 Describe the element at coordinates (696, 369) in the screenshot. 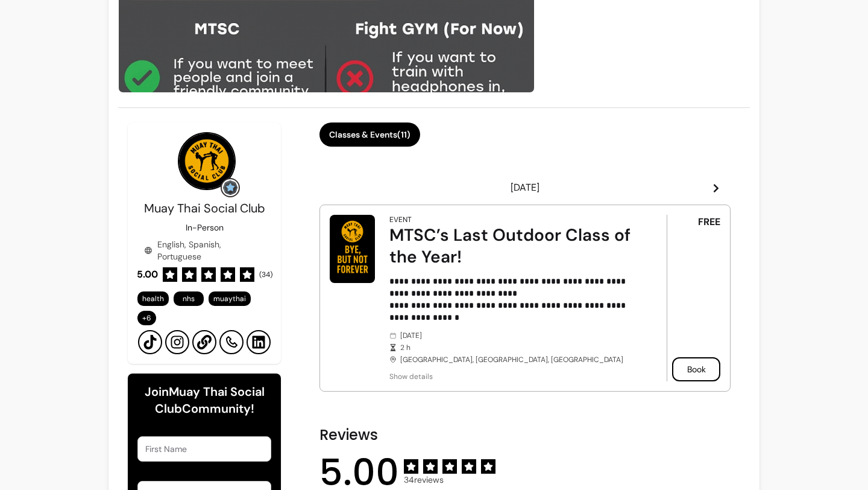

I see `button: Book` at that location.